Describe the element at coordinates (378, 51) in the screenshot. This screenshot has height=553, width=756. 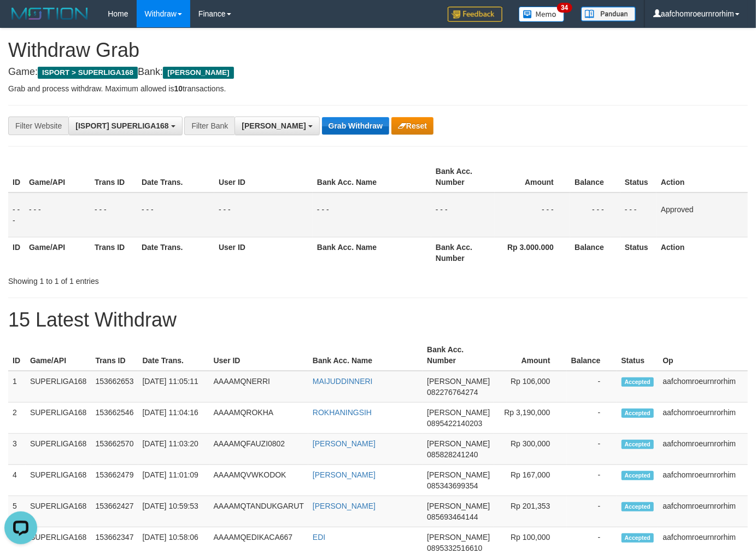
I see `h1: Withdraw Grab` at that location.